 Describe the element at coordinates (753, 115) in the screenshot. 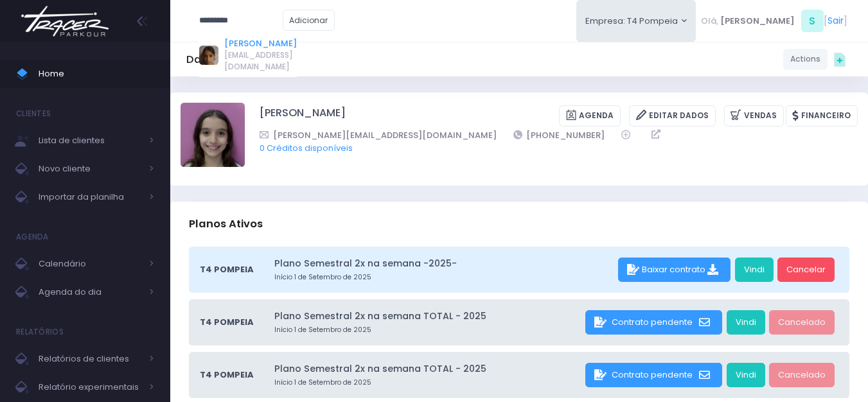

I see `a: Vendas` at that location.